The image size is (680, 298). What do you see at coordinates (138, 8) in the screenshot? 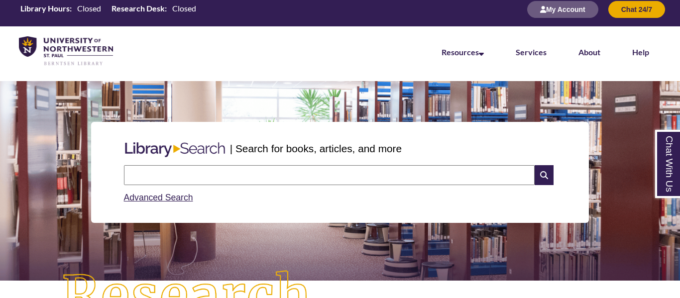
I see `th: Research Desk:` at bounding box center [138, 8].